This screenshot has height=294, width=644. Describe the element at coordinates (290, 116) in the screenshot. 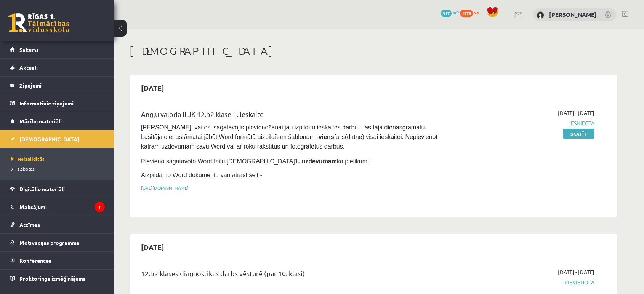

I see `div: Angļu valoda II JK 12.b2 klase 1. ieskaite` at that location.